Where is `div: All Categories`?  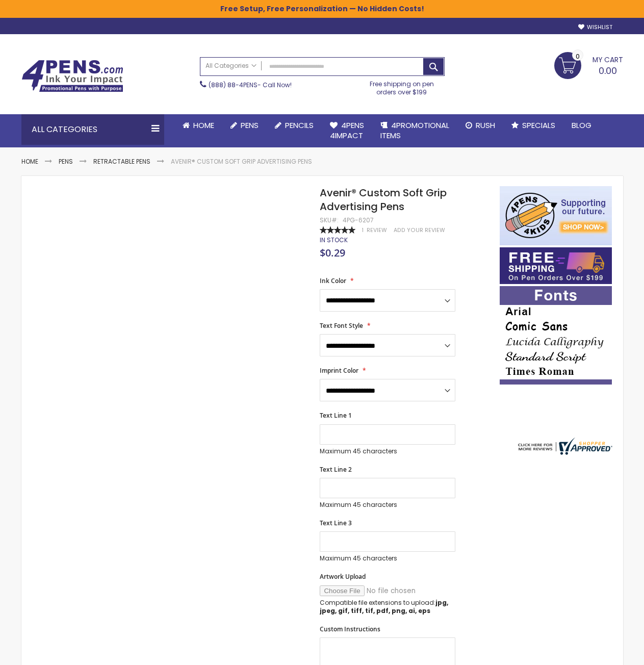
div: All Categories is located at coordinates (93, 130).